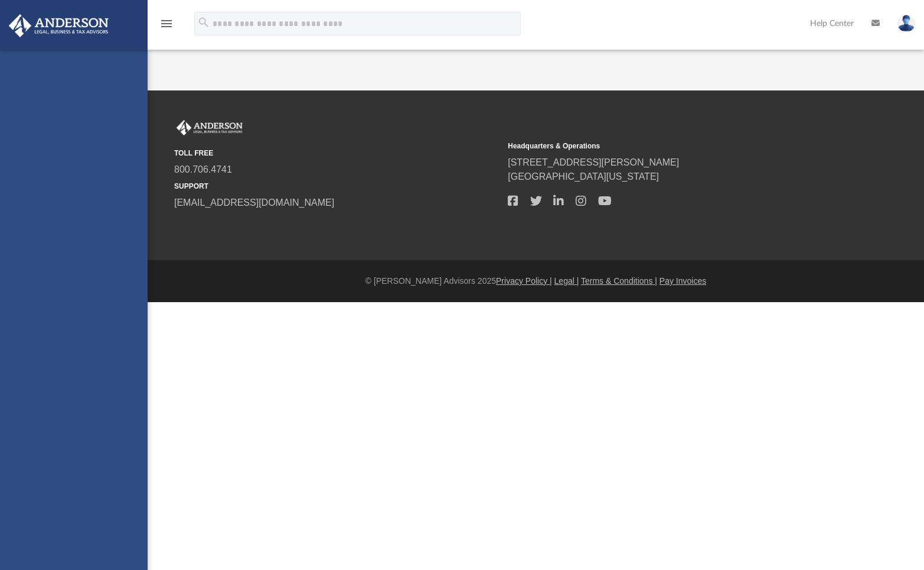 The image size is (924, 570). Describe the element at coordinates (619, 281) in the screenshot. I see `a: Terms & Conditions |` at that location.